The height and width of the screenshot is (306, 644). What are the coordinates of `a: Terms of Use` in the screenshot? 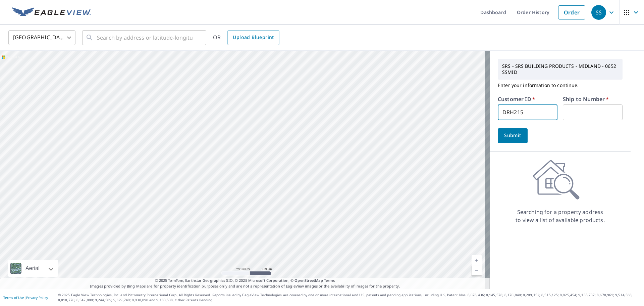 It's located at (14, 298).